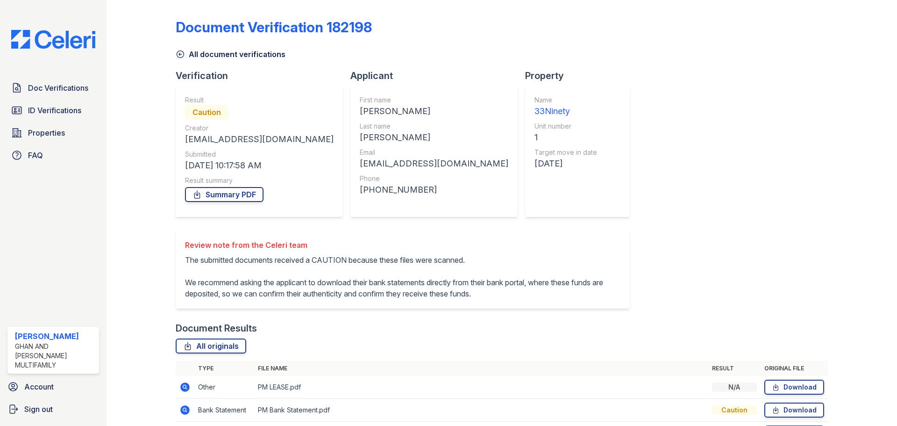 The width and height of the screenshot is (897, 426). What do you see at coordinates (274, 27) in the screenshot?
I see `div: Document Verification 182198` at bounding box center [274, 27].